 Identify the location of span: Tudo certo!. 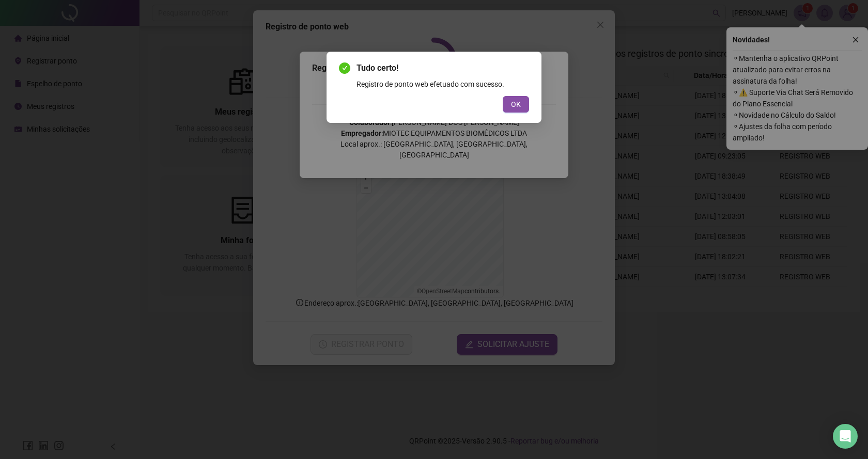
(443, 68).